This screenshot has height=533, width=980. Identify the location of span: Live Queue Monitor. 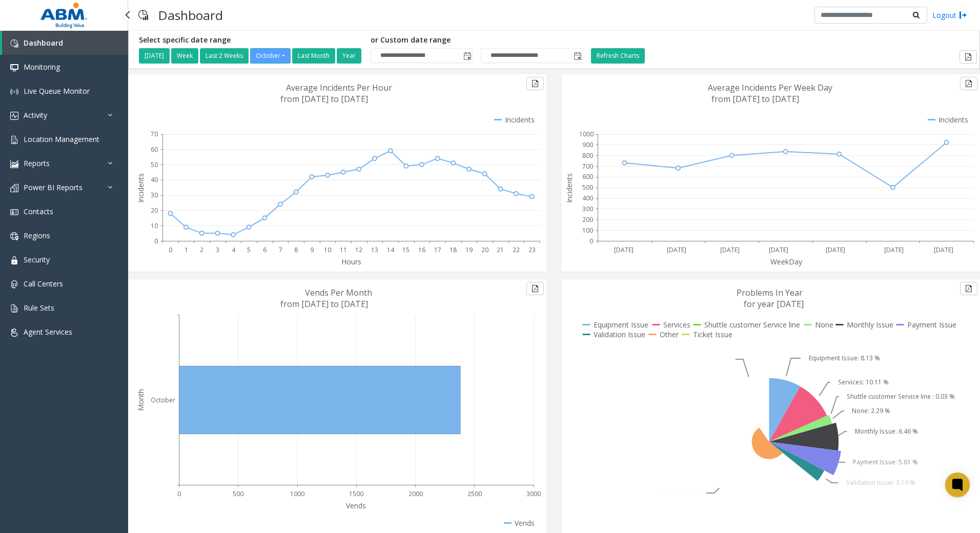
(56, 91).